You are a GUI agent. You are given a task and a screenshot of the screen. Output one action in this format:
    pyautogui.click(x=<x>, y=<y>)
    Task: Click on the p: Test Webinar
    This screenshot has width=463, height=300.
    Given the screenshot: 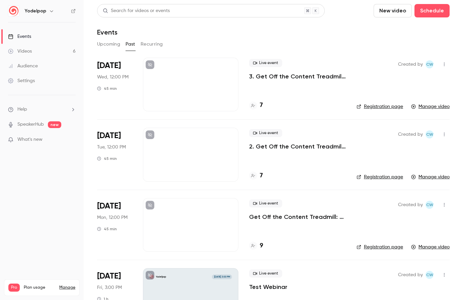 What is the action you would take?
    pyautogui.click(x=268, y=287)
    